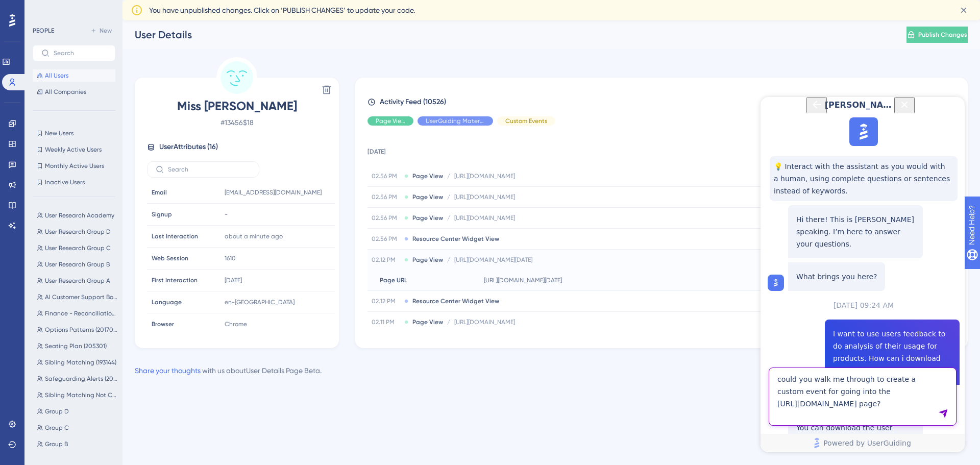  I want to click on span: Email, so click(159, 193).